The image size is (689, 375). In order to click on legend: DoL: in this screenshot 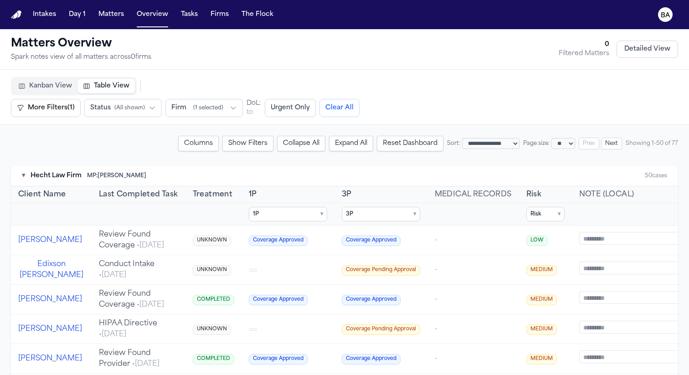, I will do `click(254, 104)`.